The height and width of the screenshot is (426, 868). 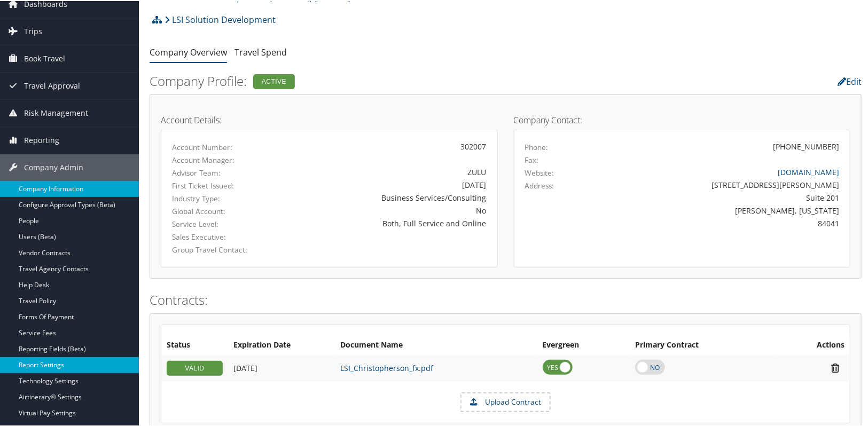 What do you see at coordinates (387, 367) in the screenshot?
I see `a: LSI_Christopherson_fx.pdf` at bounding box center [387, 367].